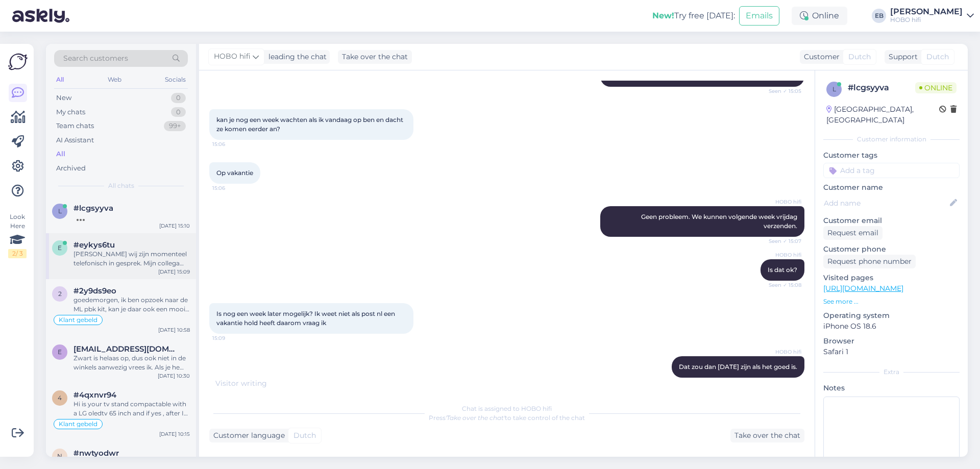 This screenshot has width=980, height=469. Describe the element at coordinates (869, 262) in the screenshot. I see `div: Request phone number` at that location.